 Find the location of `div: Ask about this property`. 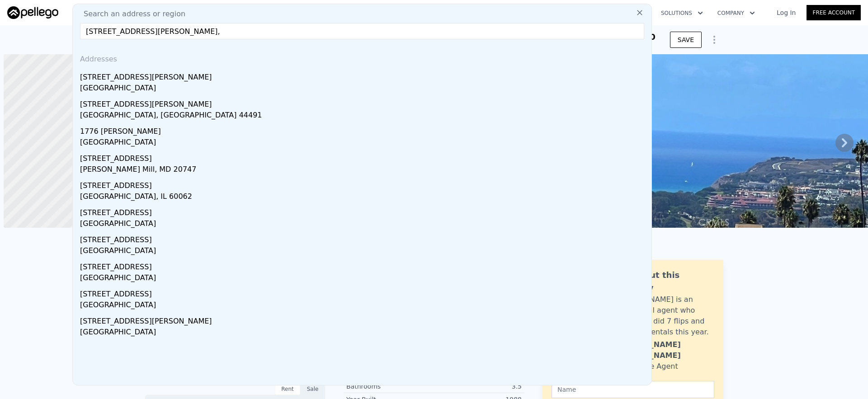

div: Ask about this property is located at coordinates (663, 282).